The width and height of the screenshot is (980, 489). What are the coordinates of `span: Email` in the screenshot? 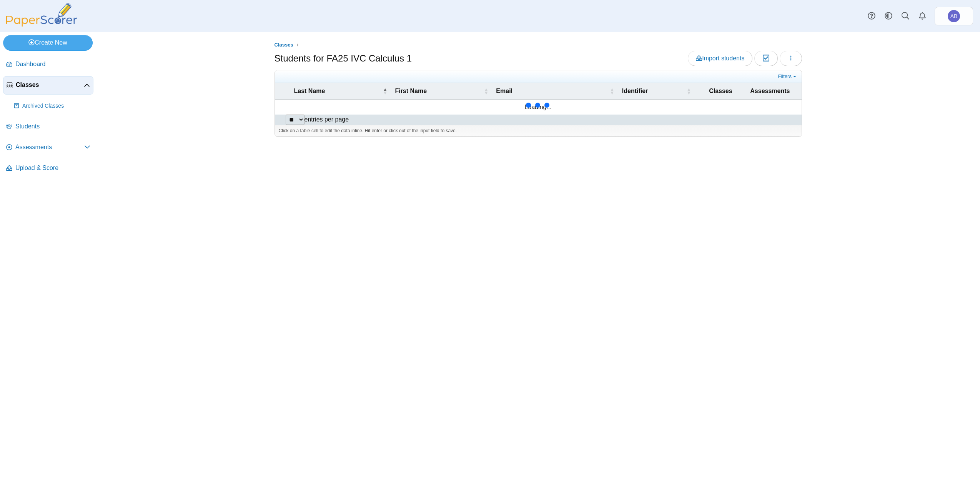 It's located at (552, 91).